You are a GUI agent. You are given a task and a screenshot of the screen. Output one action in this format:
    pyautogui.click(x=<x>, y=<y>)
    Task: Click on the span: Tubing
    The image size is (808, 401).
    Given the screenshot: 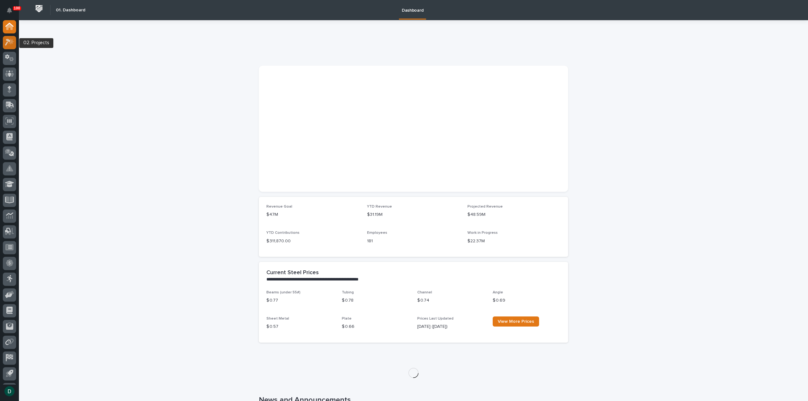 What is the action you would take?
    pyautogui.click(x=348, y=293)
    